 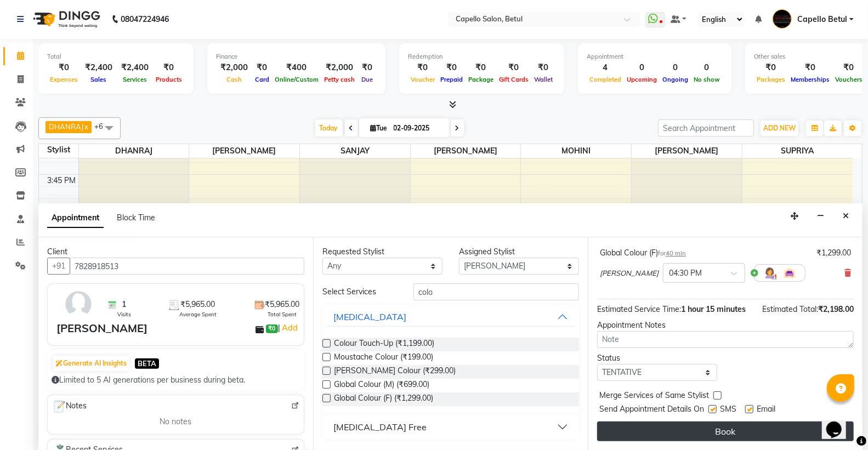 What do you see at coordinates (654, 396) in the screenshot?
I see `span: Merge Services of Same Stylist` at bounding box center [654, 396].